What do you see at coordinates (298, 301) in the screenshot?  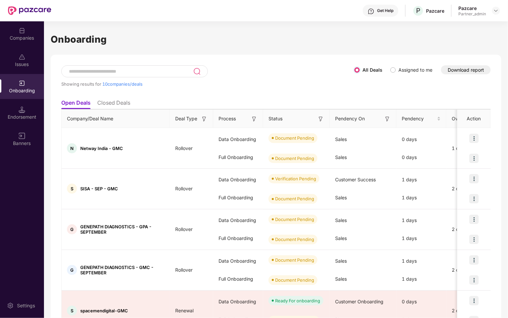 I see `div: Ready For onboarding` at bounding box center [298, 301].